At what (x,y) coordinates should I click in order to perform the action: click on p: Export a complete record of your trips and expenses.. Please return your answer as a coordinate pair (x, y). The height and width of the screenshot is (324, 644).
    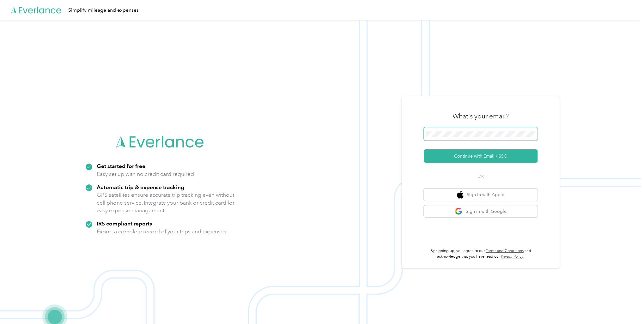
    Looking at the image, I should click on (162, 231).